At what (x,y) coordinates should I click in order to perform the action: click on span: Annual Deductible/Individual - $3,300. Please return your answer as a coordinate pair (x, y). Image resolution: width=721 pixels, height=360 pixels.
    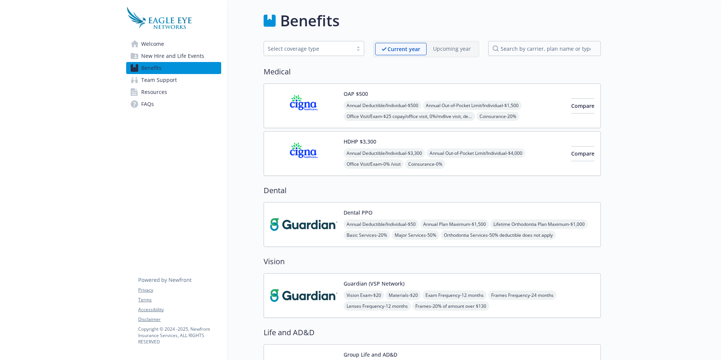
    Looking at the image, I should click on (384, 153).